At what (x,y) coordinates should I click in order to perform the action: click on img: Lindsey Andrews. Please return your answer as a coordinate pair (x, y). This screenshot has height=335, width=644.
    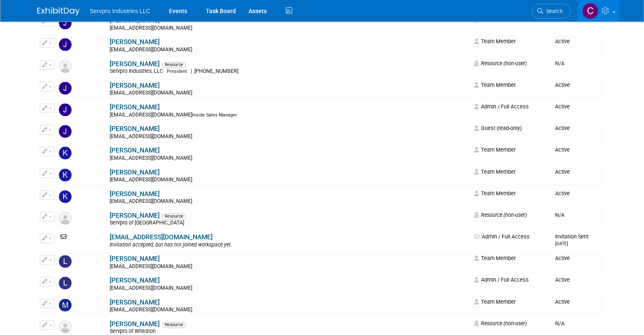
    Looking at the image, I should click on (65, 262).